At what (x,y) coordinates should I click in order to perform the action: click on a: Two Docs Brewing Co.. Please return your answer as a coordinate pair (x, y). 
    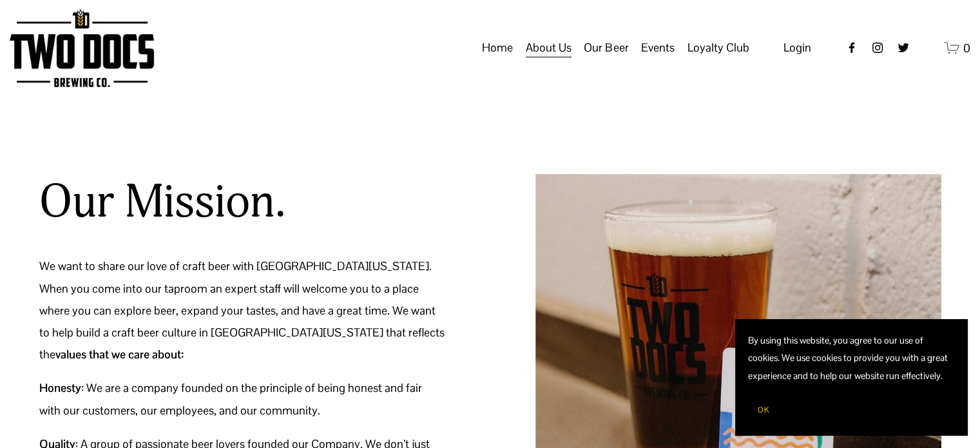
    Looking at the image, I should click on (82, 48).